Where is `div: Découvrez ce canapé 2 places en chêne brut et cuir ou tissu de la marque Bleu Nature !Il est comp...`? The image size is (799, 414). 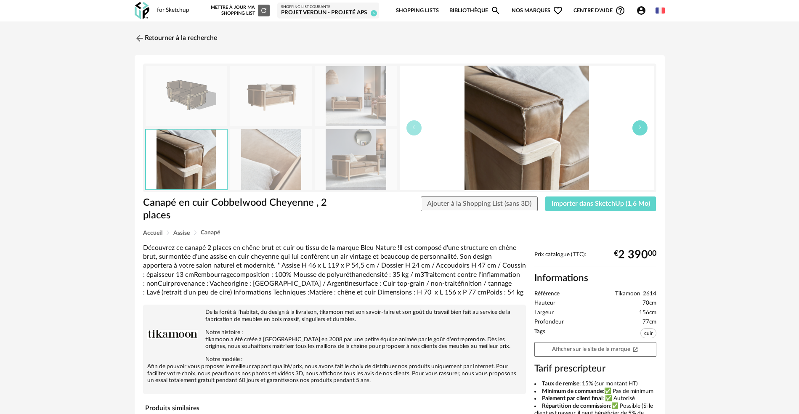
div: Découvrez ce canapé 2 places en chêne brut et cuir ou tissu de la marque Bleu Nature !Il est comp... is located at coordinates (334, 270).